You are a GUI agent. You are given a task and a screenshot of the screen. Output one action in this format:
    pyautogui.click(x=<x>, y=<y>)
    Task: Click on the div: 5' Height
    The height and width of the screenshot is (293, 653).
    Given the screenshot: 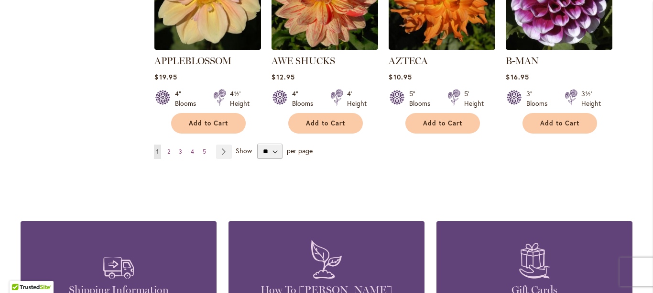 What is the action you would take?
    pyautogui.click(x=474, y=98)
    